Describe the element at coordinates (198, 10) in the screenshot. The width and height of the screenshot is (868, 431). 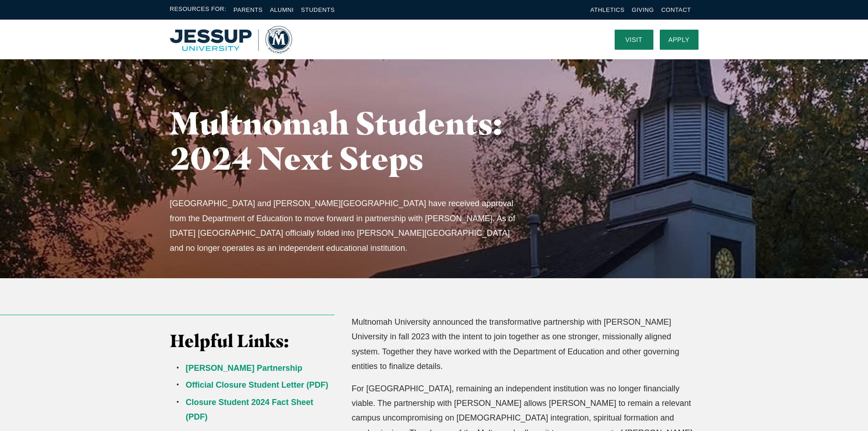
I see `span: Resources For:` at that location.